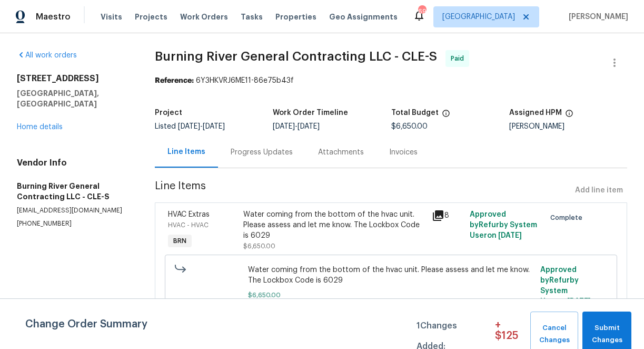 This screenshot has height=349, width=644. I want to click on a: All work orders, so click(47, 56).